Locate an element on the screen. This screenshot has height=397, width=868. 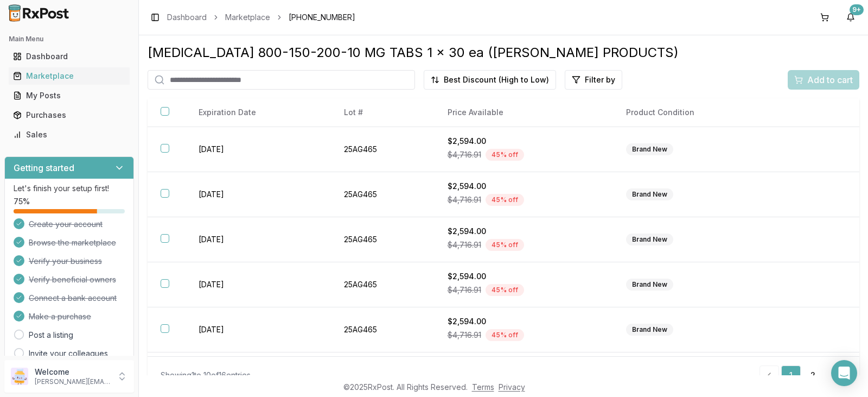
th: Expiration Date is located at coordinates (258, 112).